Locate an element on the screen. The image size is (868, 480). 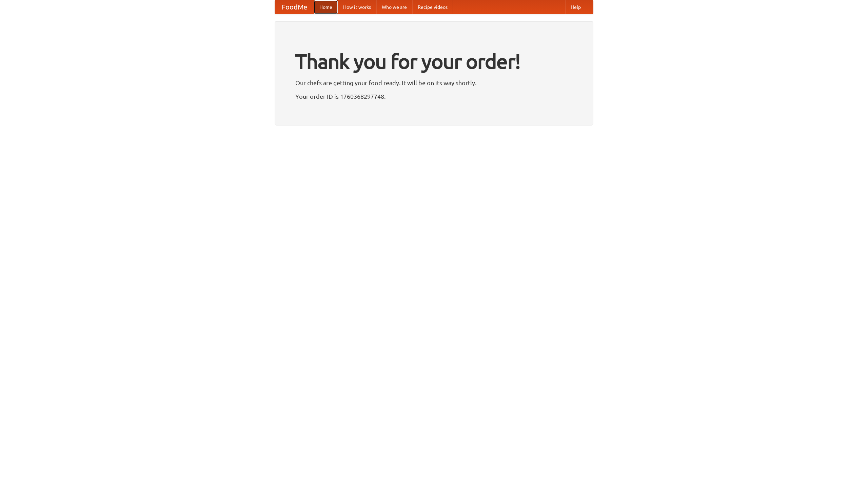
p: Your order ID is 1760368297748. is located at coordinates (434, 96).